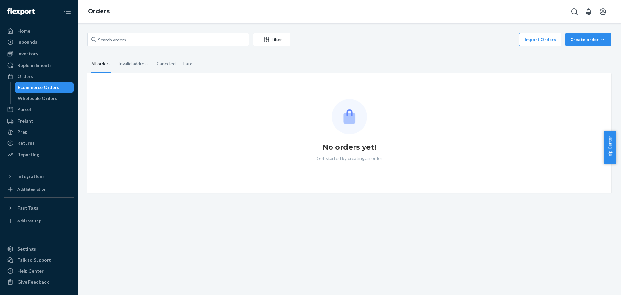  I want to click on div: Freight, so click(25, 121).